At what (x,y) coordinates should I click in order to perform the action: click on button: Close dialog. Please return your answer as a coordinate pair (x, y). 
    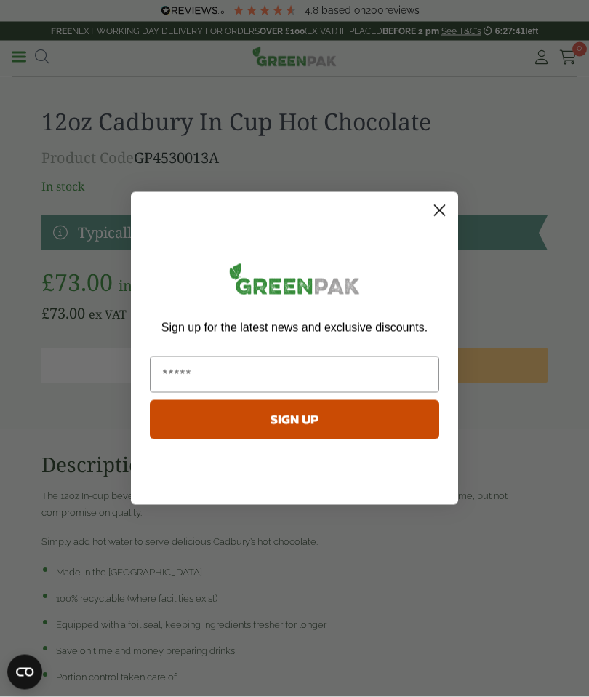
    Looking at the image, I should click on (439, 210).